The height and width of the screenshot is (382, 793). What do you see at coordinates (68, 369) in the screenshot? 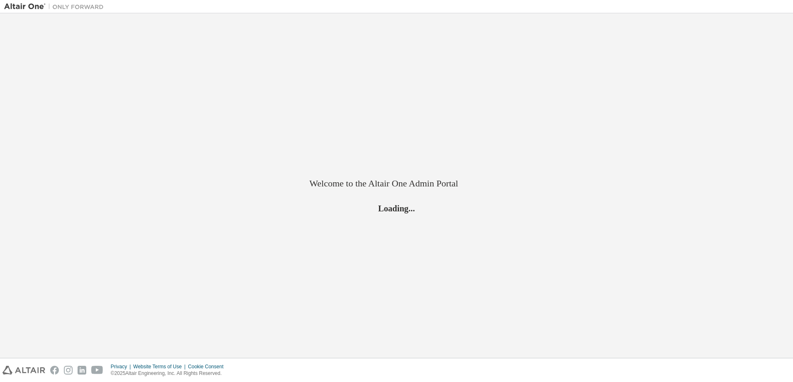
I see `img: instagram.svg` at bounding box center [68, 369].